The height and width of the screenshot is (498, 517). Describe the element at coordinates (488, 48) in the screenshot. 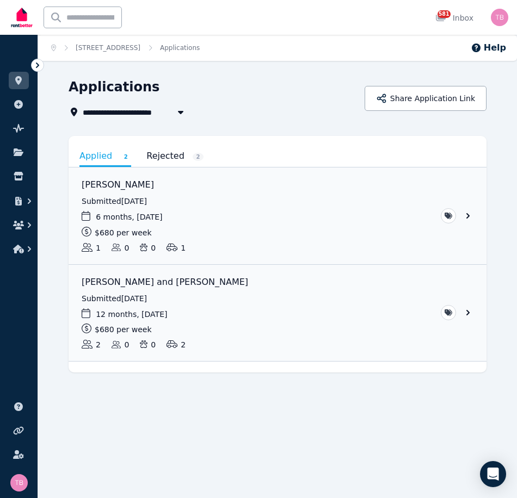

I see `button: Help` at that location.